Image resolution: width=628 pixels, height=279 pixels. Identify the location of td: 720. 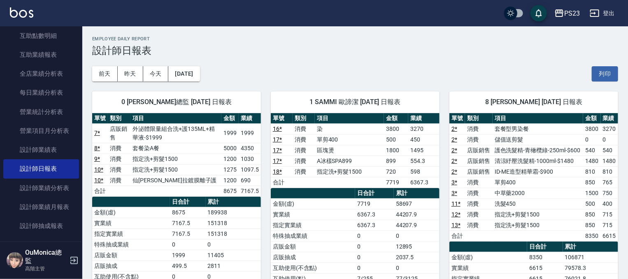
(396, 172).